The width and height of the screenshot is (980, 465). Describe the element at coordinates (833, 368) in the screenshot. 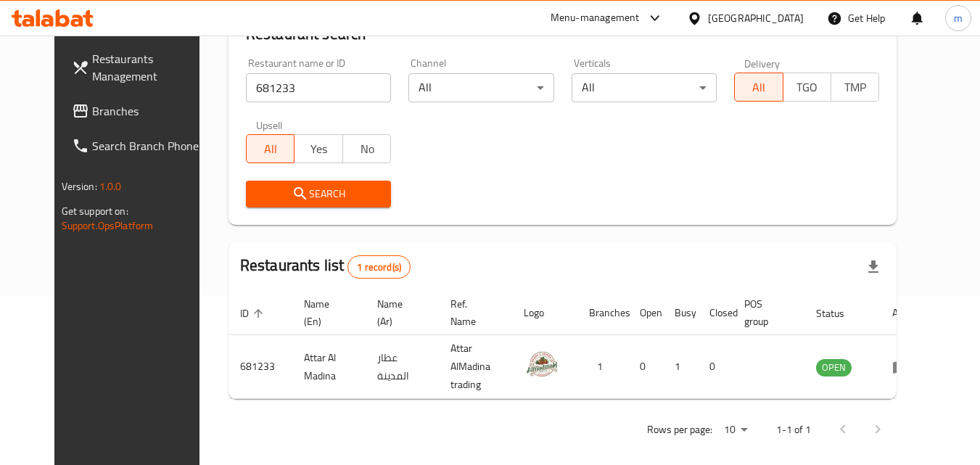

I see `div: OPEN` at that location.